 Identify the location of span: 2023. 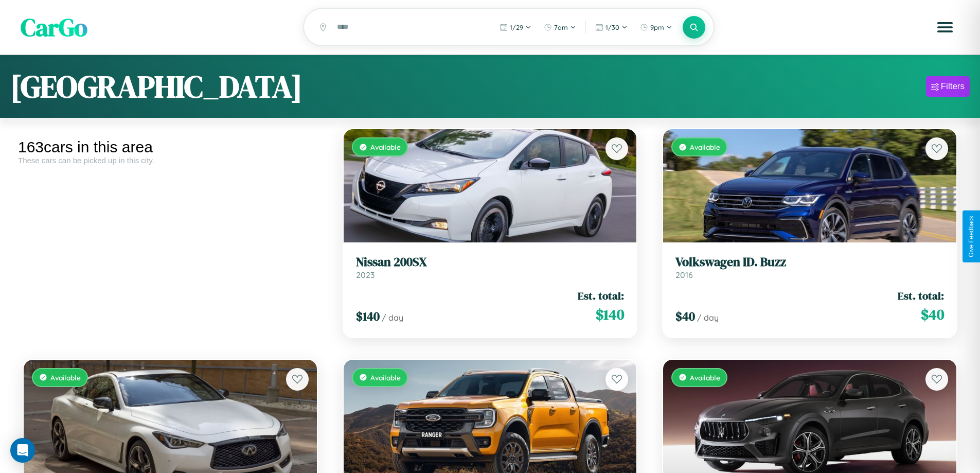
(365, 275).